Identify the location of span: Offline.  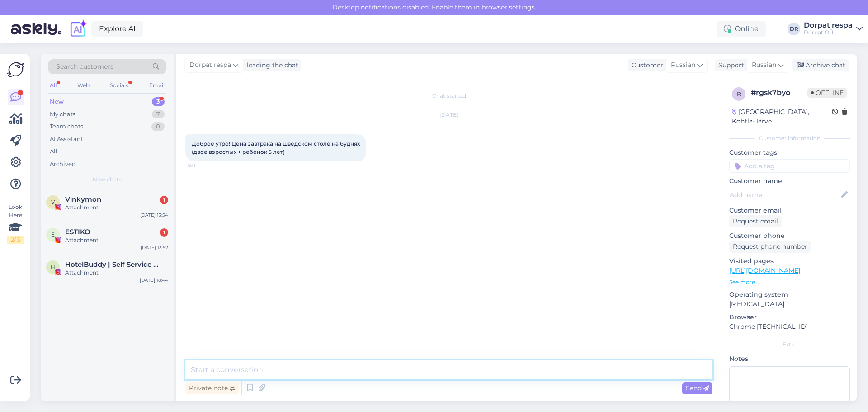
(828, 92).